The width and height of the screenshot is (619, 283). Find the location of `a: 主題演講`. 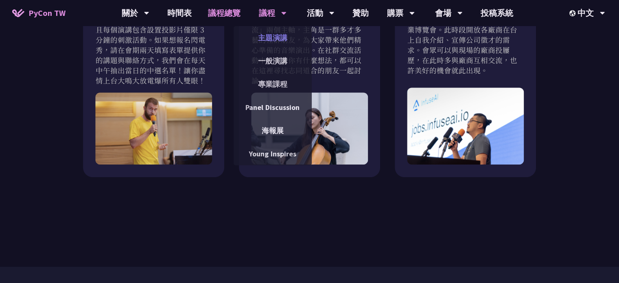

a: 主題演講 is located at coordinates (273, 37).